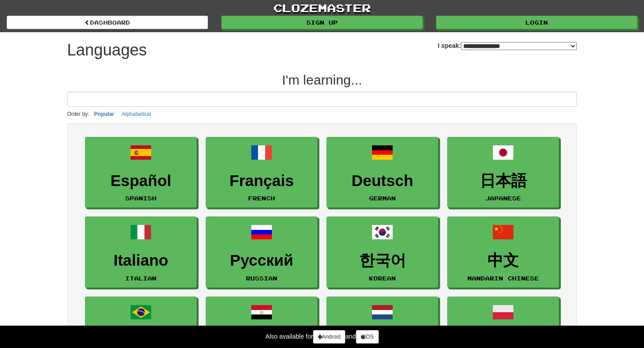  I want to click on small: Japanese, so click(503, 198).